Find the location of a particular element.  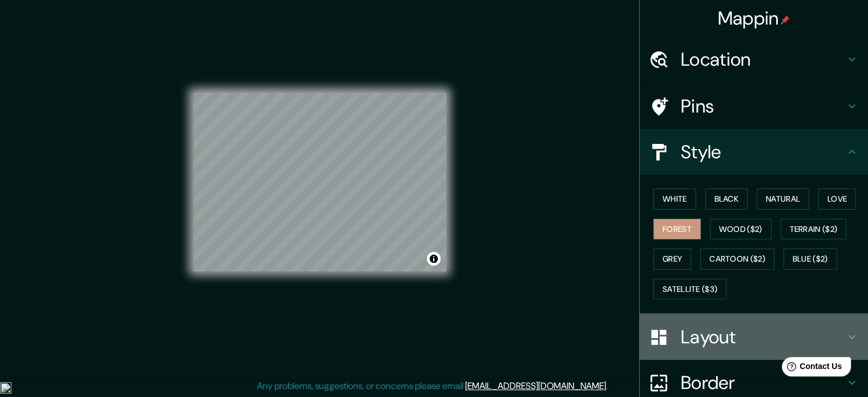

button: Blue ($2) is located at coordinates (810, 259).